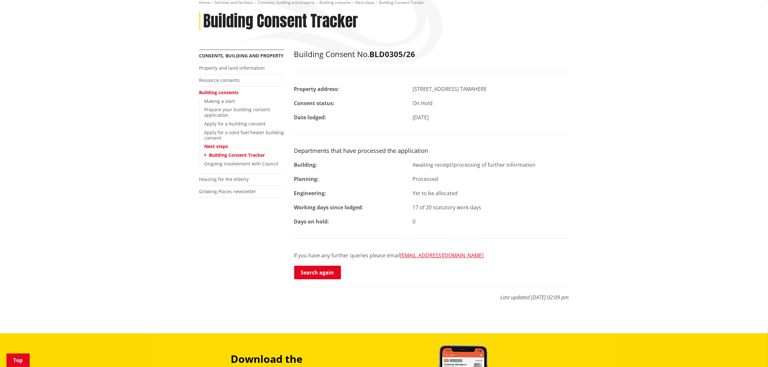 The height and width of the screenshot is (367, 768). Describe the element at coordinates (431, 151) in the screenshot. I see `h3: Departments that have processed the application` at that location.